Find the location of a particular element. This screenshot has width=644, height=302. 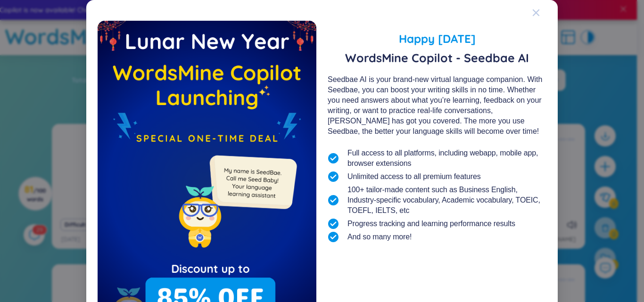

span: 100+ tailor-made content such as Business English, Industry-specific vocabulary, Academic vocabul... is located at coordinates (447, 200).